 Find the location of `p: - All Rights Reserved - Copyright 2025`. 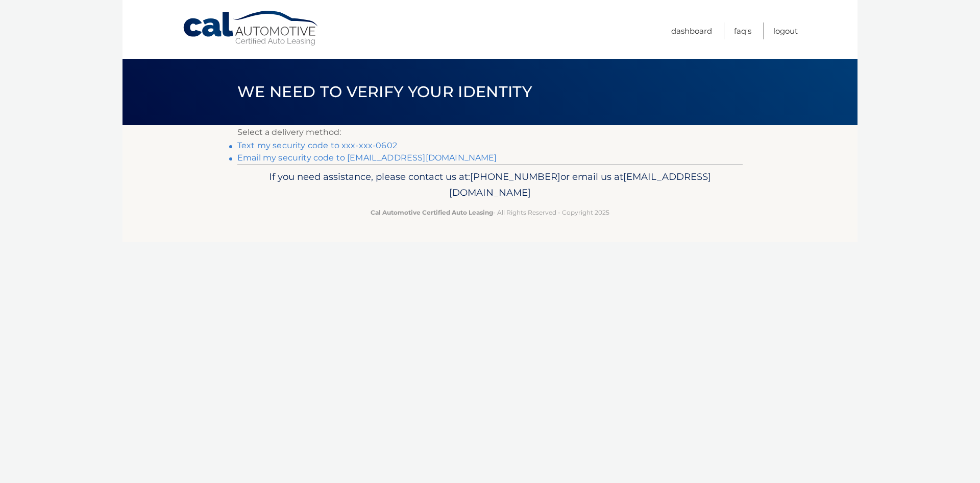

p: - All Rights Reserved - Copyright 2025 is located at coordinates (490, 212).